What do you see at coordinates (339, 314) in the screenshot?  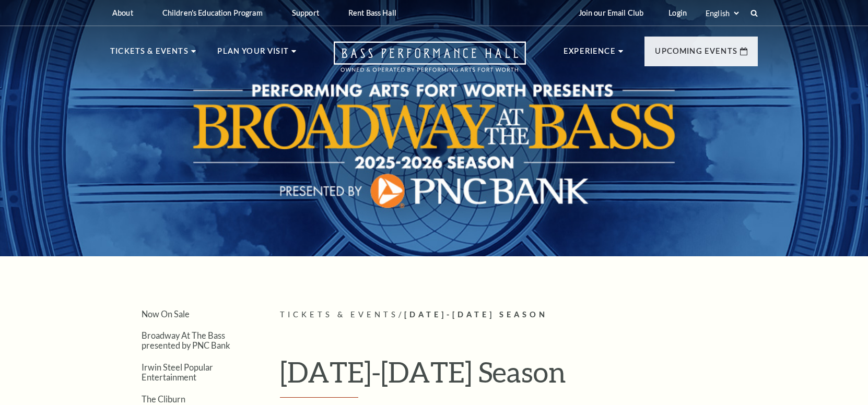 I see `span: Tickets & Events` at bounding box center [339, 314].